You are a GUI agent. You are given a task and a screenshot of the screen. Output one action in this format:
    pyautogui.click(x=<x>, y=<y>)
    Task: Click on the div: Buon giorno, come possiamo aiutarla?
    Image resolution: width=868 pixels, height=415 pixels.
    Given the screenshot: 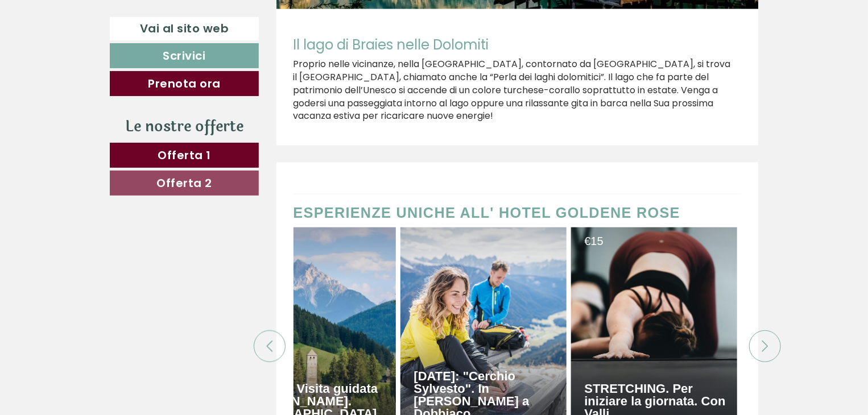 What is the action you would take?
    pyautogui.click(x=100, y=48)
    